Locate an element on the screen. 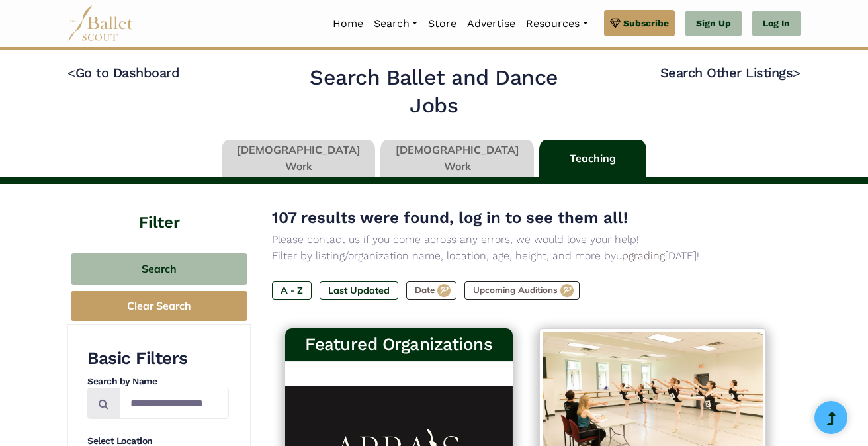  a: upgrading is located at coordinates (640, 255).